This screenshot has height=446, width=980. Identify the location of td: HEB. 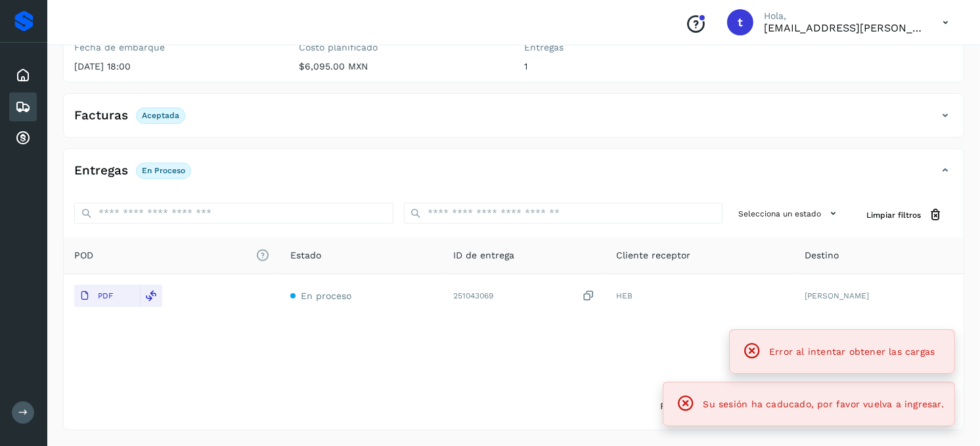
(700, 296).